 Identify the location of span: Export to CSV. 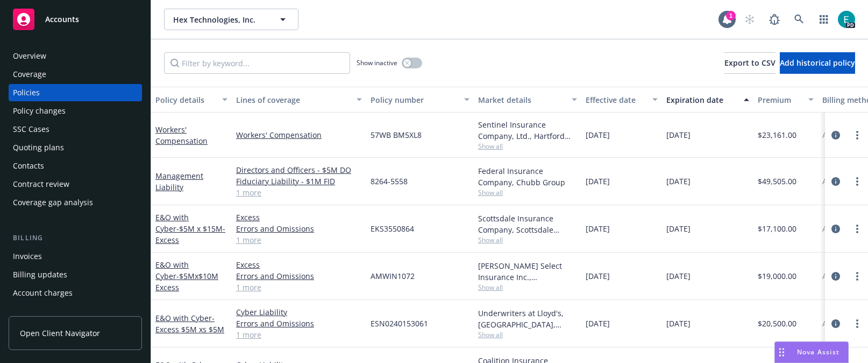
(749, 62).